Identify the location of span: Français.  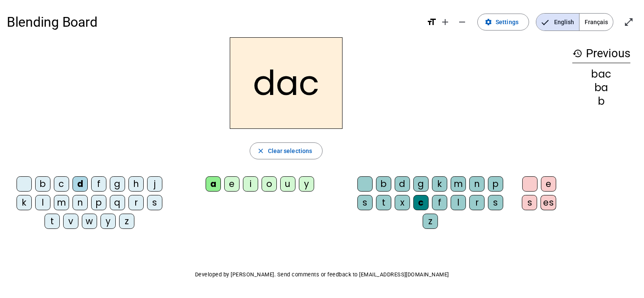
(596, 22).